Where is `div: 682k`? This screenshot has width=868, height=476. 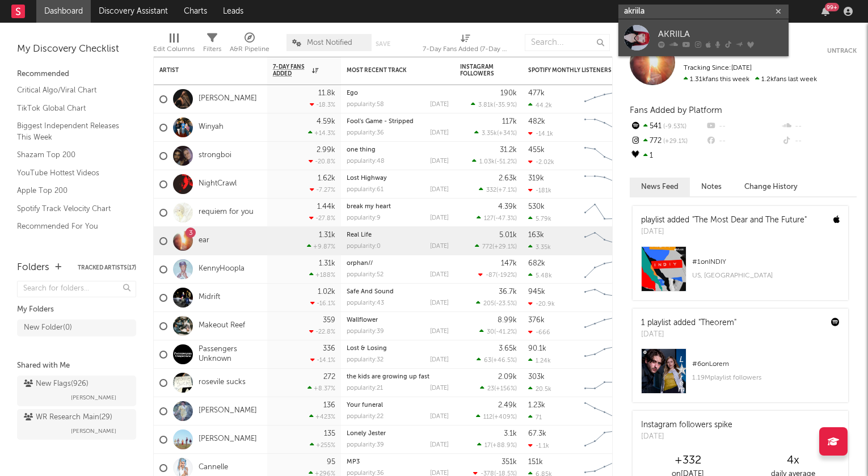 div: 682k is located at coordinates (536, 263).